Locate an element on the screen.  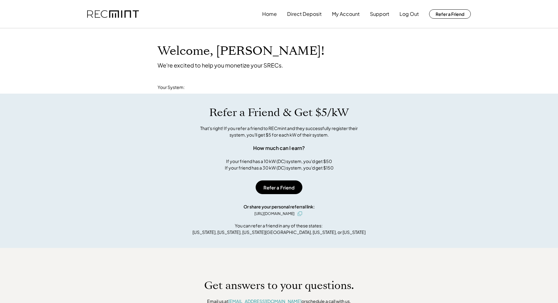
div: That's right! If you refer a friend to RECmint and they successfully register their system, you'l... is located at coordinates (279, 132).